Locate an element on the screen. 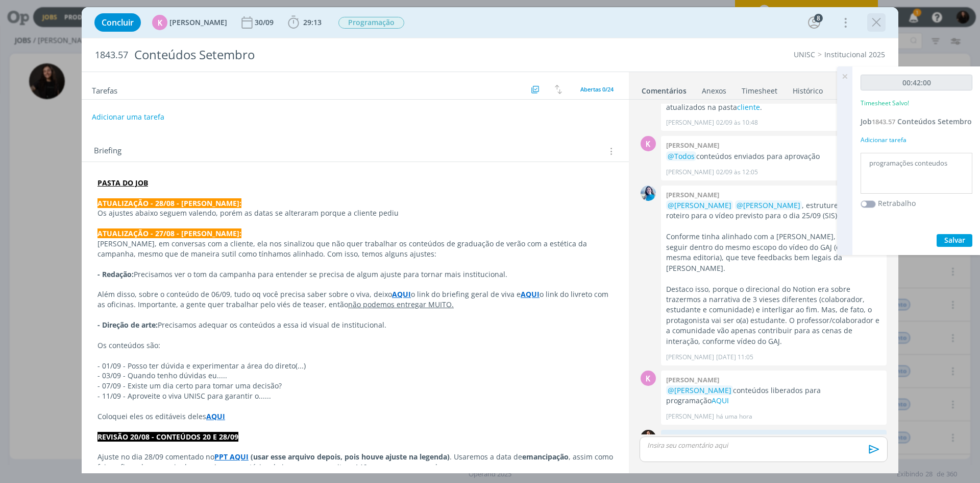 This screenshot has height=483, width=980. p: - 11/09 - Aproveite o viva UNISC para garantir o...... is located at coordinates (356, 396).